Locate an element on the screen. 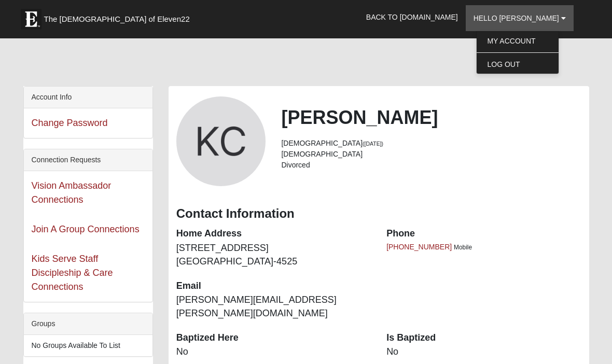 This screenshot has height=364, width=612. li: Divorced is located at coordinates (431, 165).